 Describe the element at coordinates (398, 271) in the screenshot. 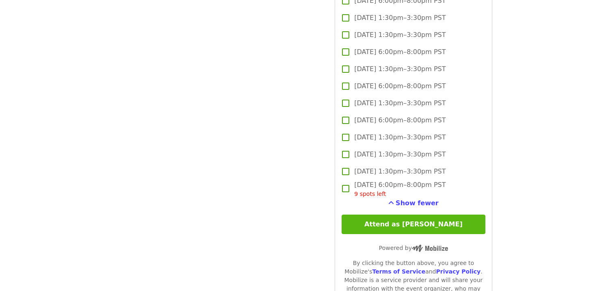

I see `a: Terms of Service` at that location.